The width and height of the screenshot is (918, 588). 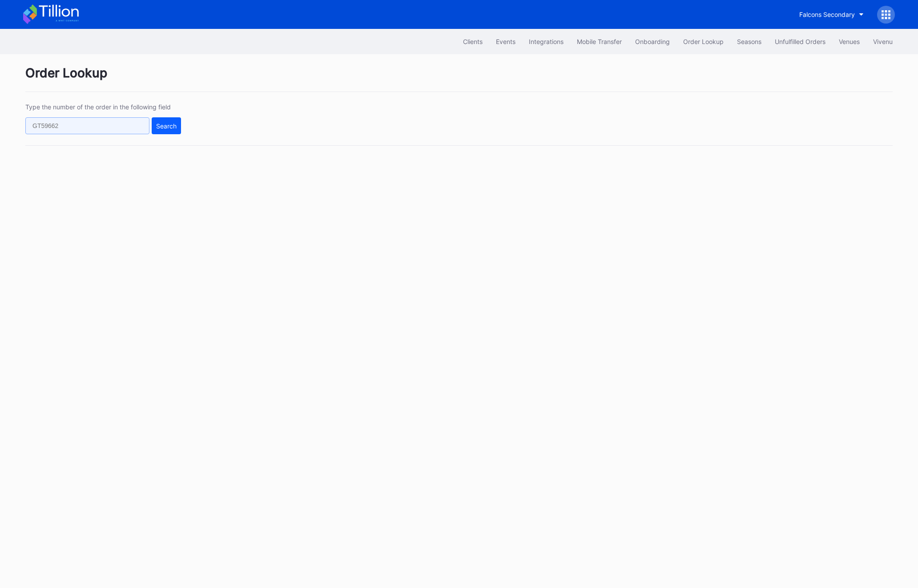 What do you see at coordinates (599, 41) in the screenshot?
I see `button: Mobile Transfer` at bounding box center [599, 41].